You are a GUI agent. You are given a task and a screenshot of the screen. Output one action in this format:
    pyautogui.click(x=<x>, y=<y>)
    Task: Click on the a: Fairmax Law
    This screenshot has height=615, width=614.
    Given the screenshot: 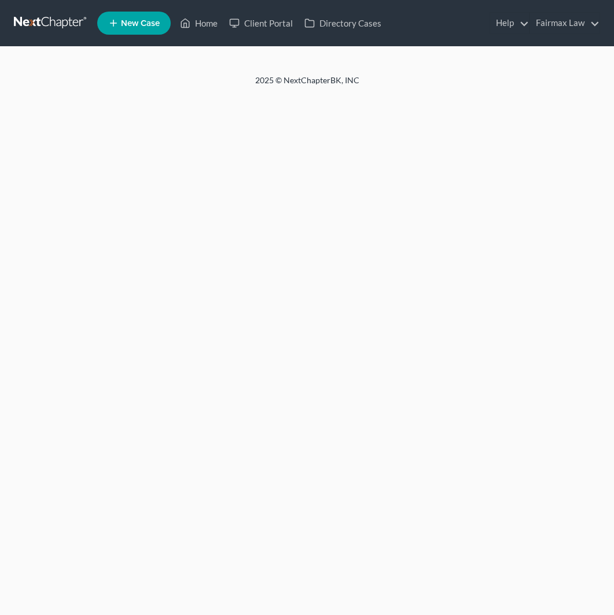 What is the action you would take?
    pyautogui.click(x=565, y=23)
    